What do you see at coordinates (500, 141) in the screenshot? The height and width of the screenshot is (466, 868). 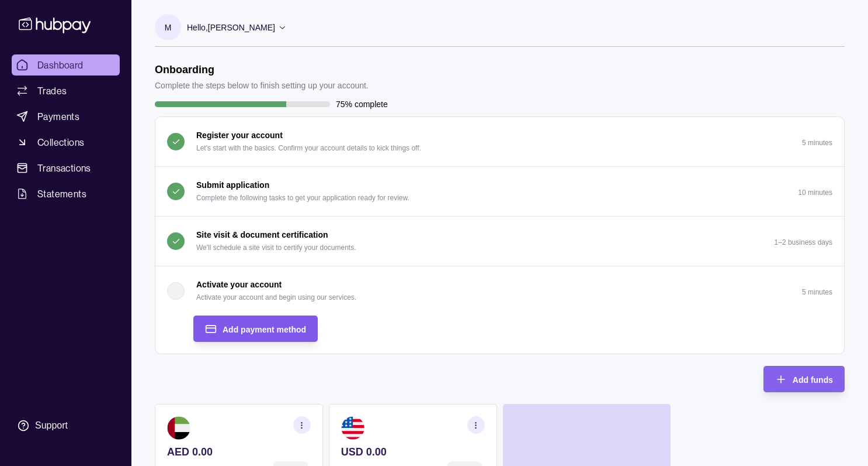 I see `button: Register your account Let's start with the basics. Confirm your account details to kick things of...` at bounding box center [500, 141].